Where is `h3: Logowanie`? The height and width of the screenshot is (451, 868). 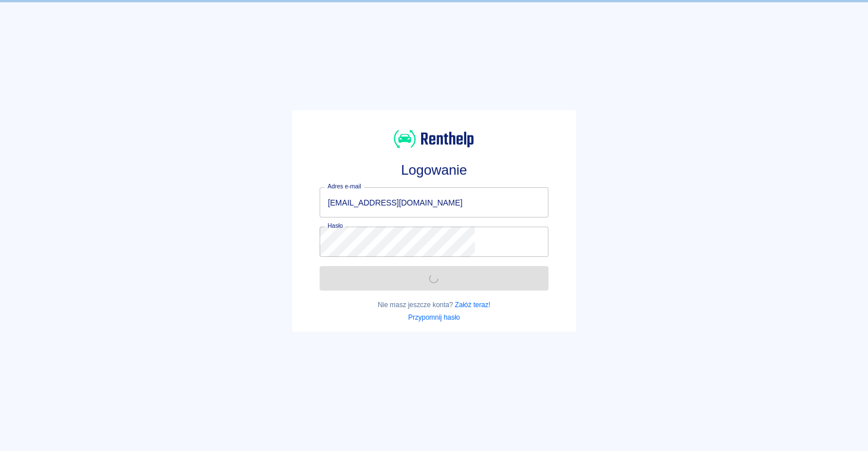
h3: Logowanie is located at coordinates (434, 170).